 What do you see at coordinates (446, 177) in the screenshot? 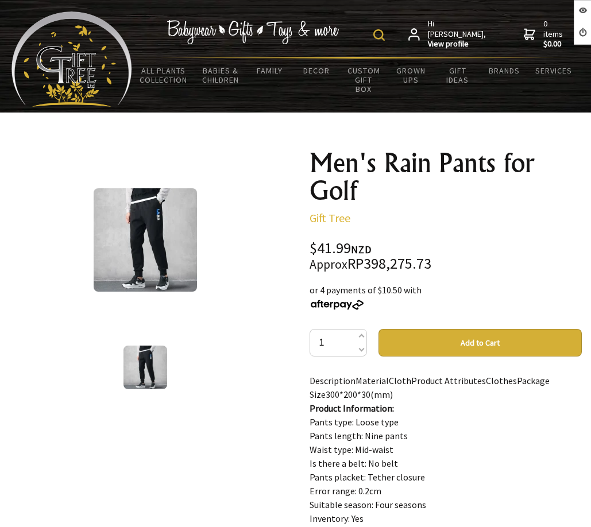
I see `h1: Men's Rain Pants for Golf` at bounding box center [446, 177].